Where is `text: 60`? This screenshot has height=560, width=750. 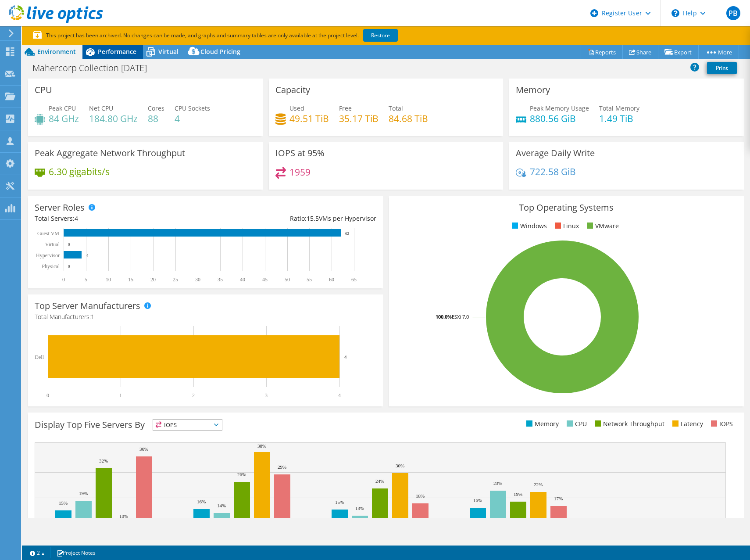
text: 60 is located at coordinates (332, 279).